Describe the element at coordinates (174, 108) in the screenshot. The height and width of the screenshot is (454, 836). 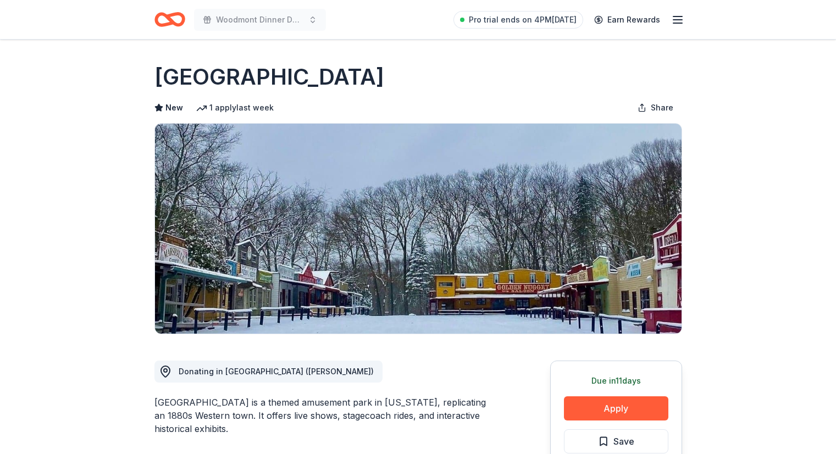
I see `span: New` at that location.